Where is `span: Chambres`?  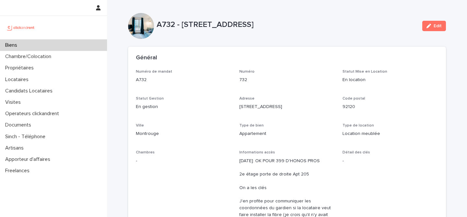
span: Chambres is located at coordinates (145, 152).